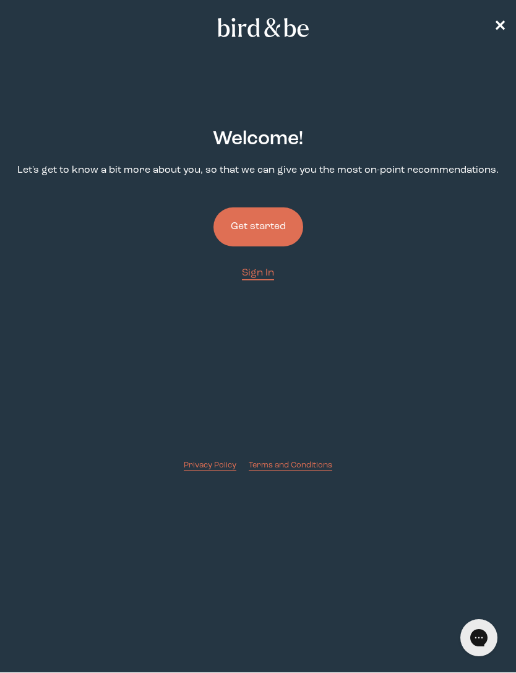  I want to click on a: Terms and Conditions, so click(290, 465).